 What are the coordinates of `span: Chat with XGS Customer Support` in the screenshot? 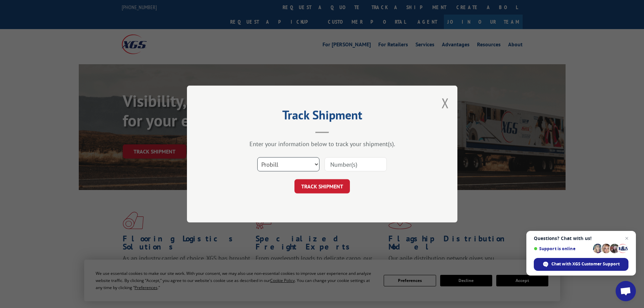 It's located at (585, 264).